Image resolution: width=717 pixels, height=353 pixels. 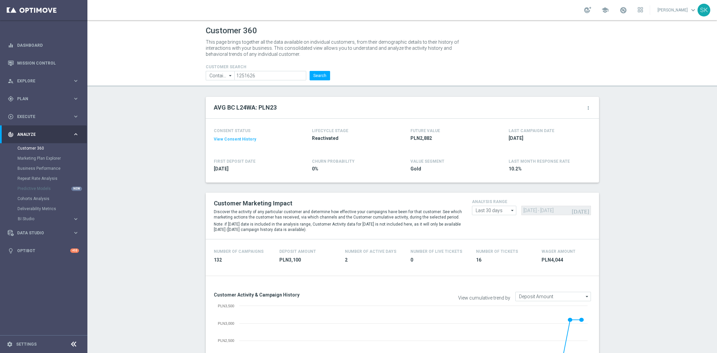 I want to click on span: Gold, so click(x=450, y=169).